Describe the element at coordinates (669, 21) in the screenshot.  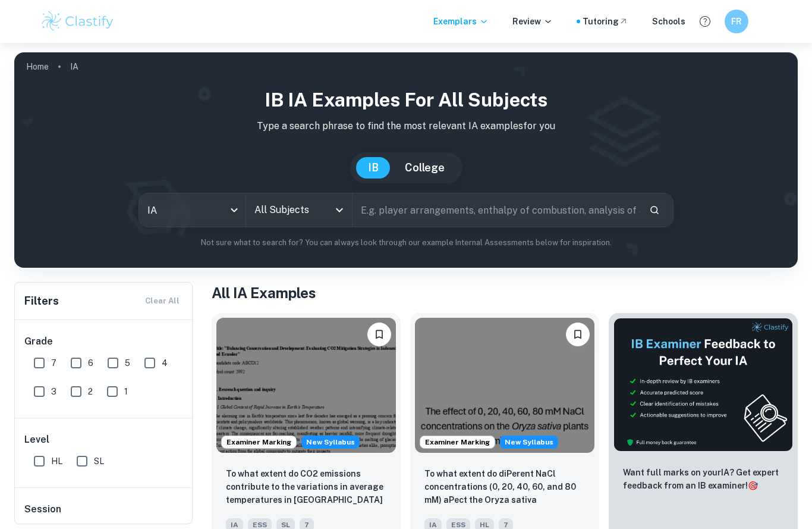
I see `a: Schools` at that location.